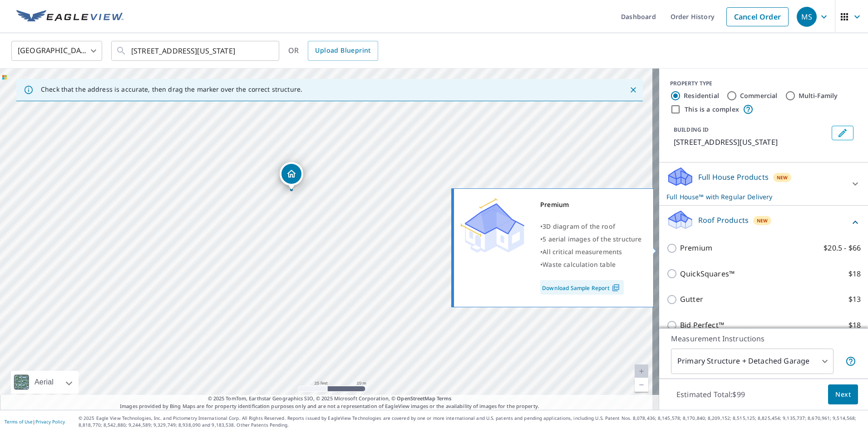 The image size is (868, 433). What do you see at coordinates (50, 422) in the screenshot?
I see `a: Privacy Policy` at bounding box center [50, 422].